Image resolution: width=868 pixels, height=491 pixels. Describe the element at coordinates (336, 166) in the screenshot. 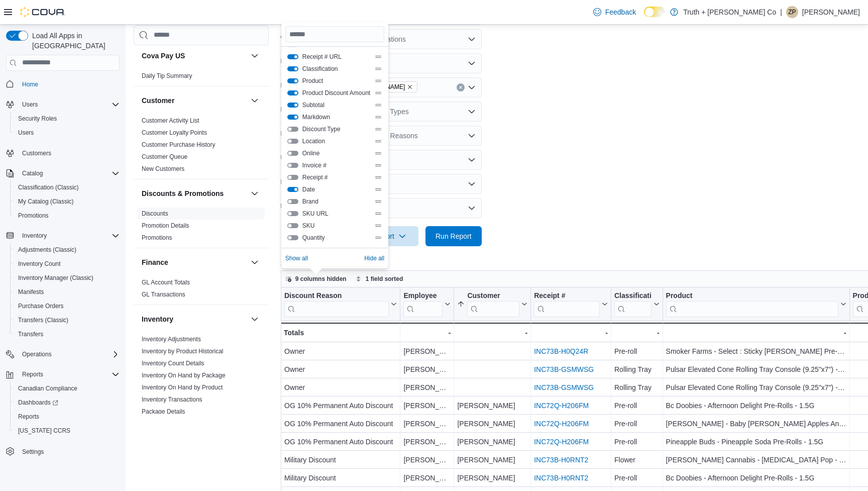

I see `span: Invoice #` at that location.